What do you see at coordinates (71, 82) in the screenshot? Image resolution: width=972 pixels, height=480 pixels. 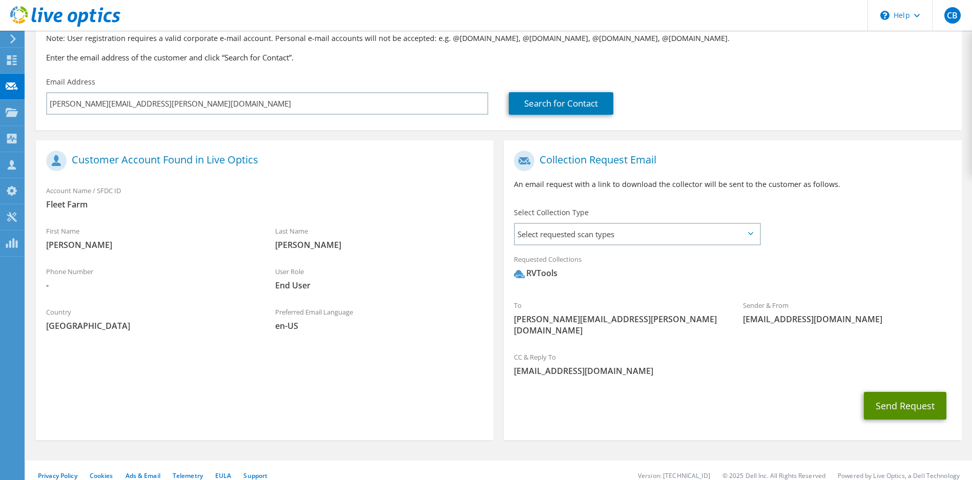 I see `label: Email Address` at bounding box center [71, 82].